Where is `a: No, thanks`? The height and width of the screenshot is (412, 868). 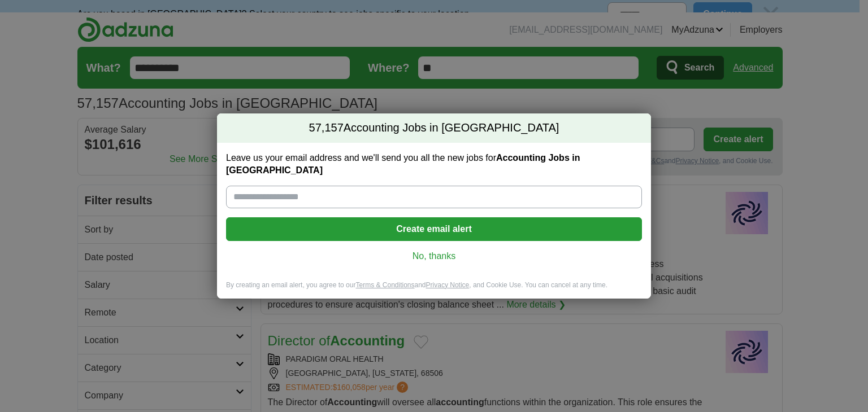 a: No, thanks is located at coordinates (434, 256).